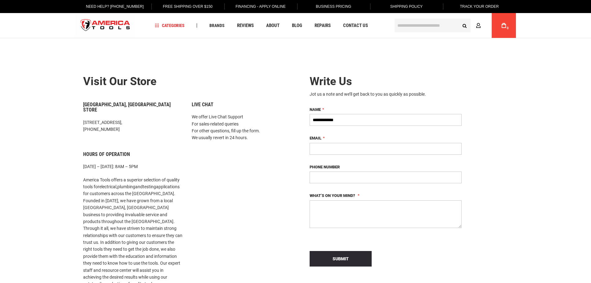 This screenshot has height=283, width=591. Describe the element at coordinates (126, 186) in the screenshot. I see `a: plumbing` at that location.